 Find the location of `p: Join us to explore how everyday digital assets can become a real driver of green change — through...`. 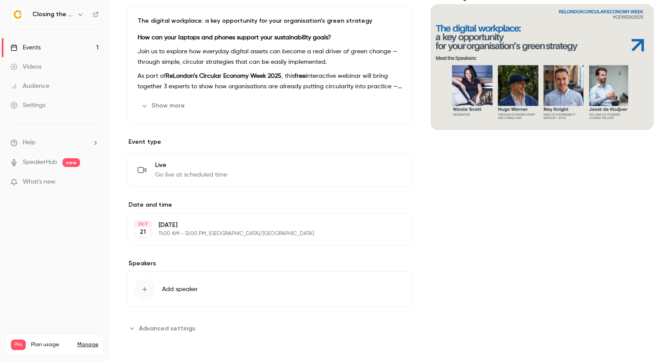

p: Join us to explore how everyday digital assets can become a real driver of green change — through... is located at coordinates (270, 57).